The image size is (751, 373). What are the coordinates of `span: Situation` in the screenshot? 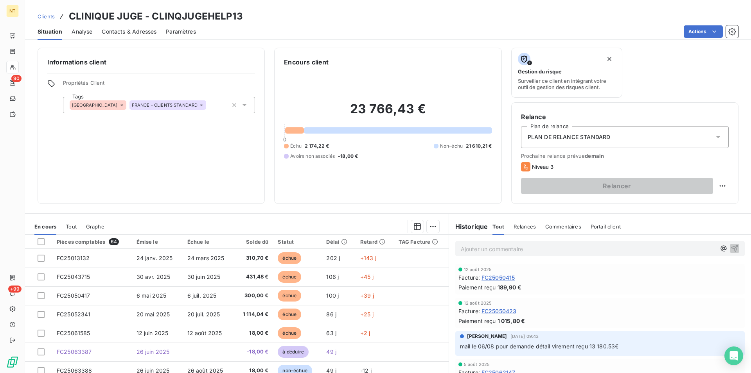 It's located at (50, 32).